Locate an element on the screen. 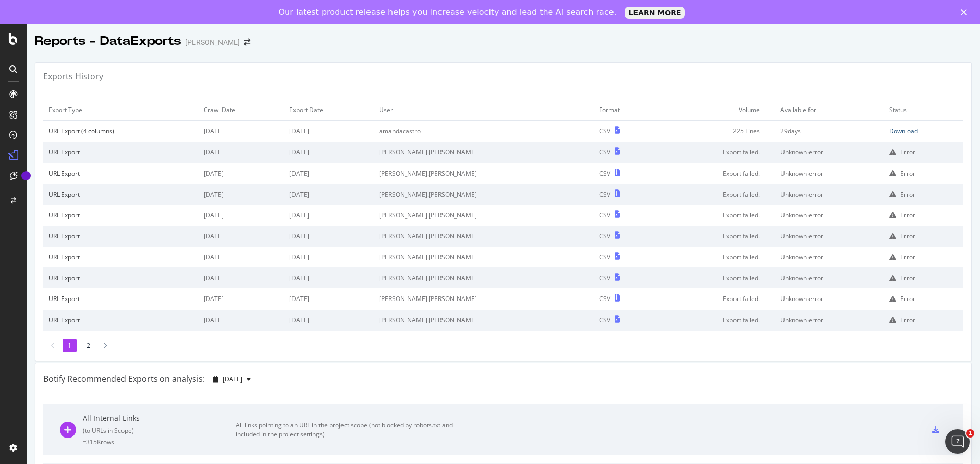  td: Crawl Date is located at coordinates (242, 110).